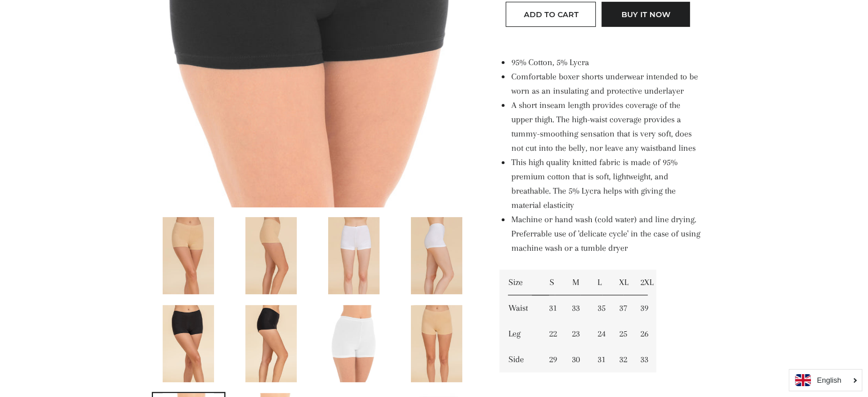 This screenshot has height=397, width=868. Describe the element at coordinates (551, 14) in the screenshot. I see `span: Add to Cart` at that location.